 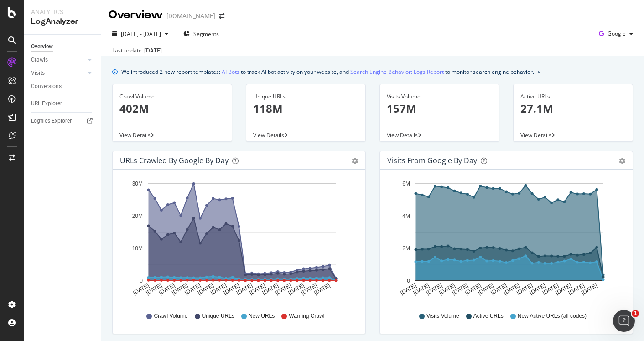 What do you see at coordinates (328, 72) in the screenshot?
I see `div: We introduced 2 new report templates: to track AI bot activity on your website, and to monitor se...` at bounding box center [328, 72].